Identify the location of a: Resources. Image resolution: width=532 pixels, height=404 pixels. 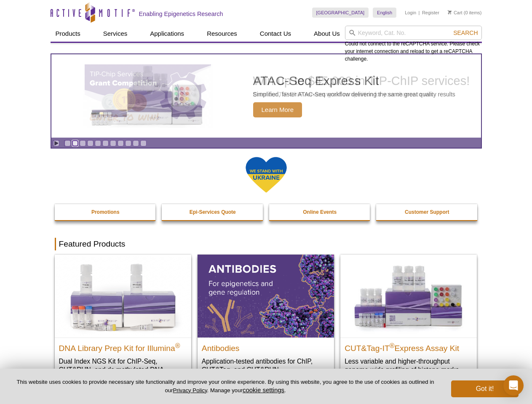
(222, 34).